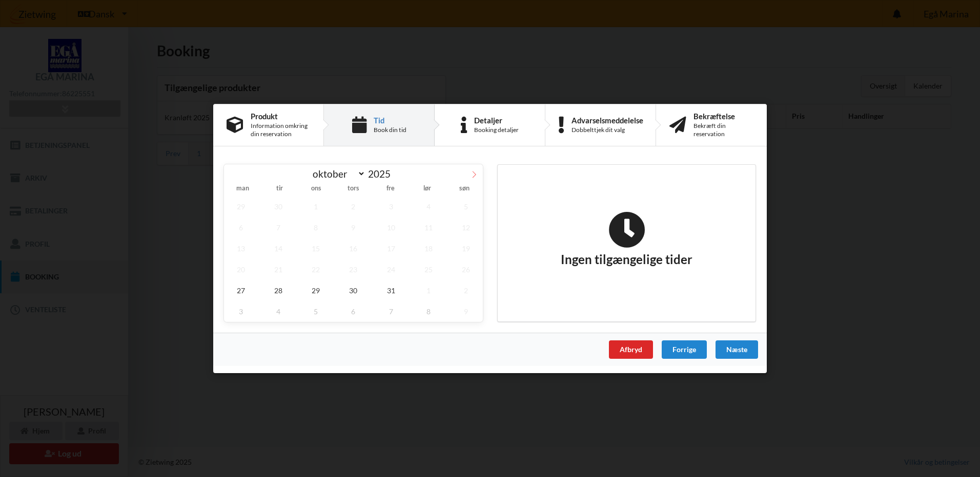 The width and height of the screenshot is (980, 477). I want to click on span: oktober 25, 2025, so click(429, 269).